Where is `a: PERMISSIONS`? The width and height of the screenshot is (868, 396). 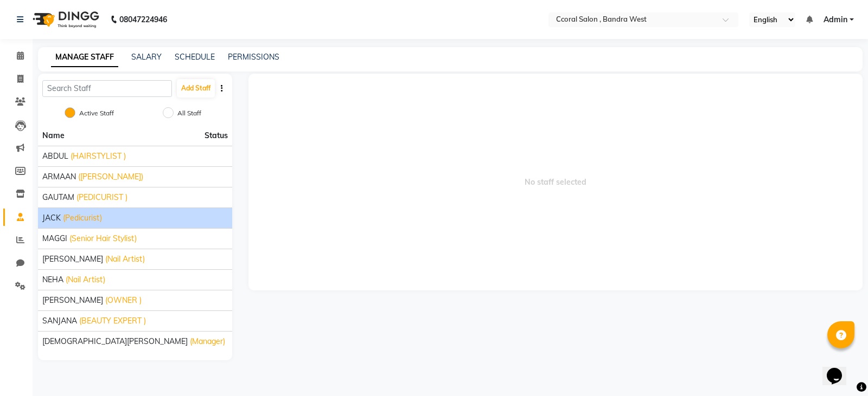 a: PERMISSIONS is located at coordinates (253, 57).